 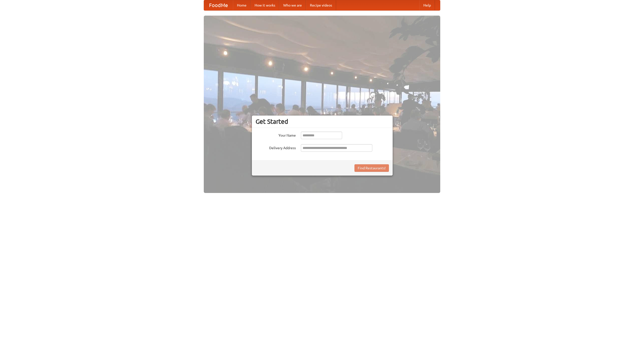 I want to click on label: Delivery Address, so click(x=276, y=147).